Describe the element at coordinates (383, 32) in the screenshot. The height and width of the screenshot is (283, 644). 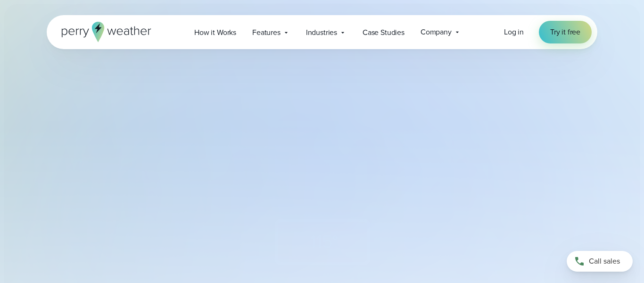
I see `a: Case Studies` at that location.